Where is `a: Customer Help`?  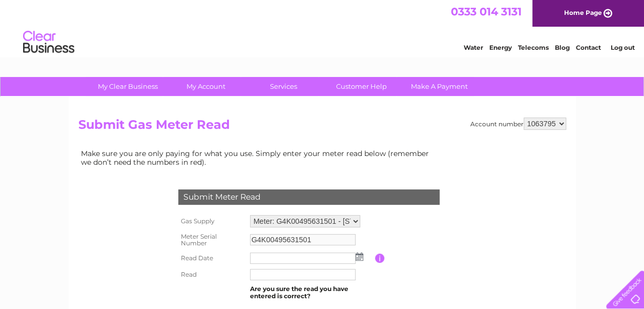
a: Customer Help is located at coordinates (362, 86).